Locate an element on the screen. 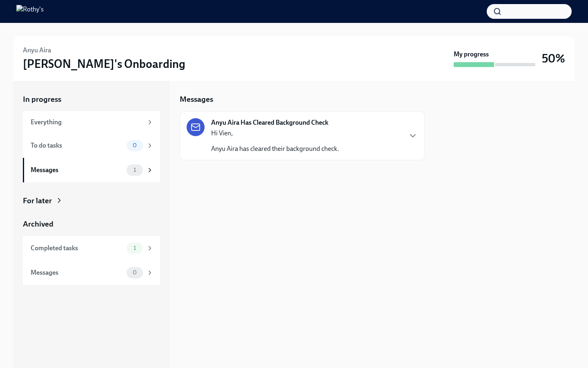 The height and width of the screenshot is (368, 588). p: Hi Vien, is located at coordinates (275, 133).